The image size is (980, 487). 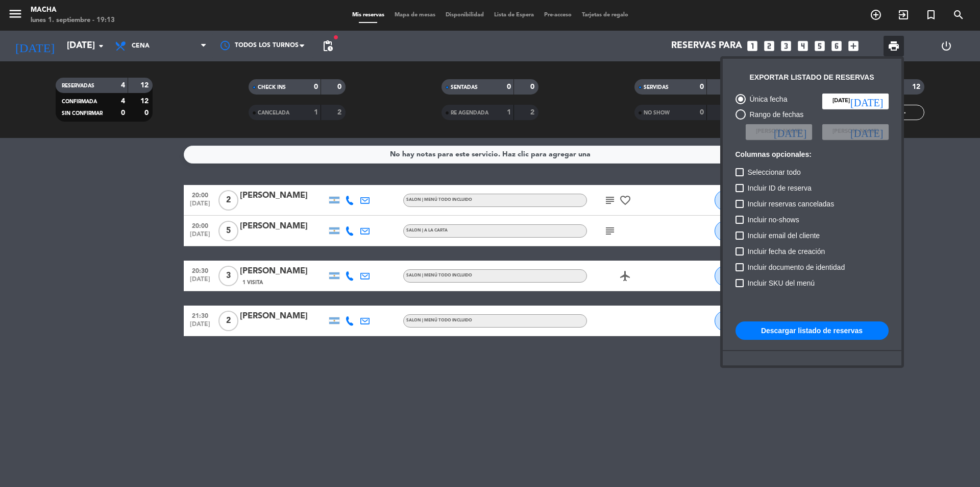 What do you see at coordinates (812, 330) in the screenshot?
I see `button: Descargar listado de reservas` at bounding box center [812, 330].